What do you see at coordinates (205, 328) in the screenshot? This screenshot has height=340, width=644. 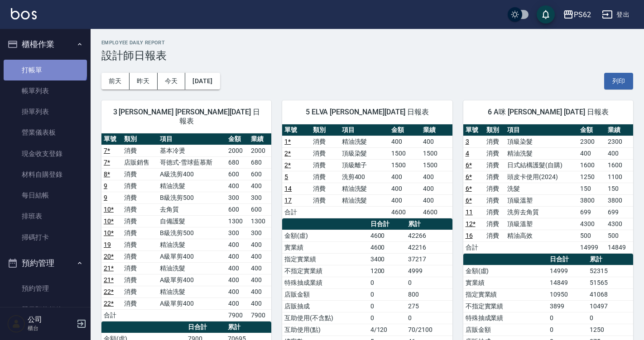 I see `th: 日合計` at bounding box center [205, 328].